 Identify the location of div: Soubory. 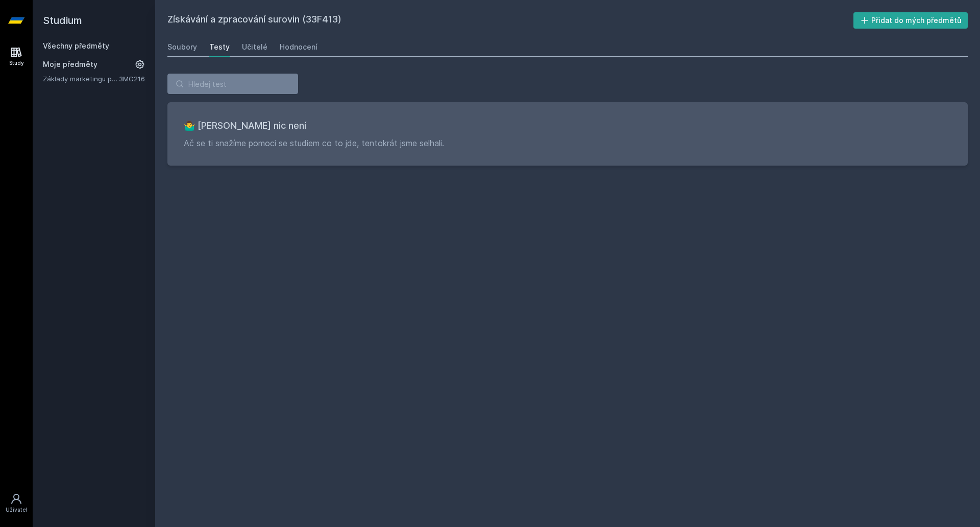
(182, 47).